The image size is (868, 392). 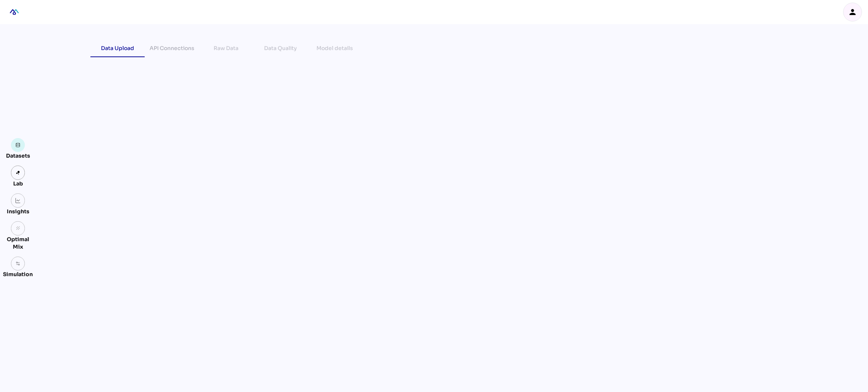 What do you see at coordinates (334, 48) in the screenshot?
I see `div: Model details` at bounding box center [334, 48].